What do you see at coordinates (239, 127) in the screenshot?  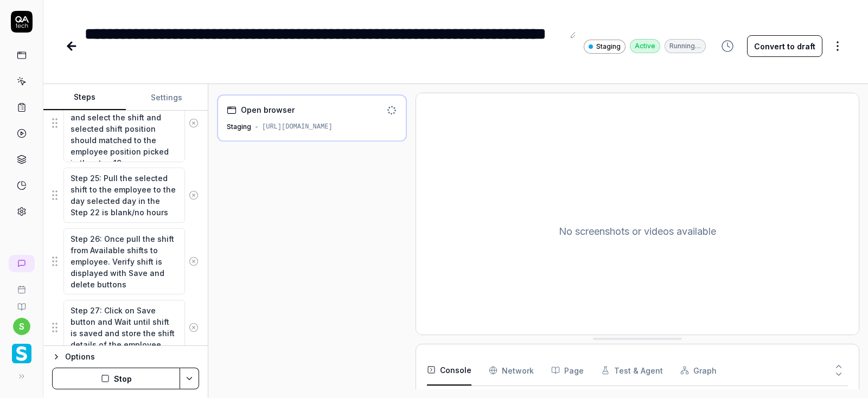 I see `div: Staging` at bounding box center [239, 127].